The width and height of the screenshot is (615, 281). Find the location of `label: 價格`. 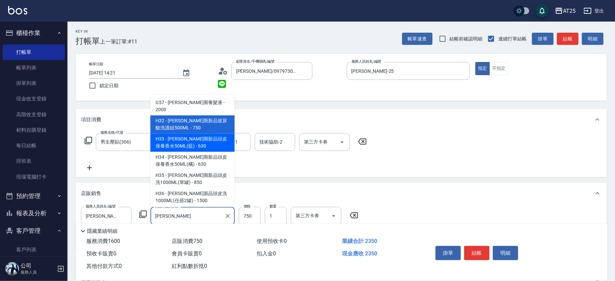

label: 價格 is located at coordinates (247, 206).